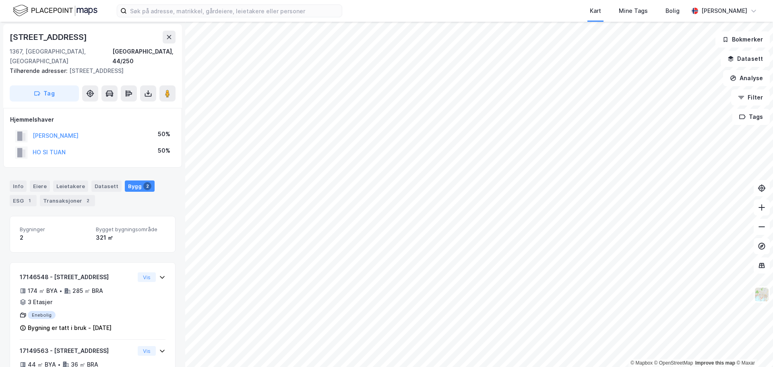 This screenshot has width=773, height=367. What do you see at coordinates (234, 11) in the screenshot?
I see `input: Søk på adresse, matrikkel, gårdeiere, leietakere eller personer` at bounding box center [234, 11].